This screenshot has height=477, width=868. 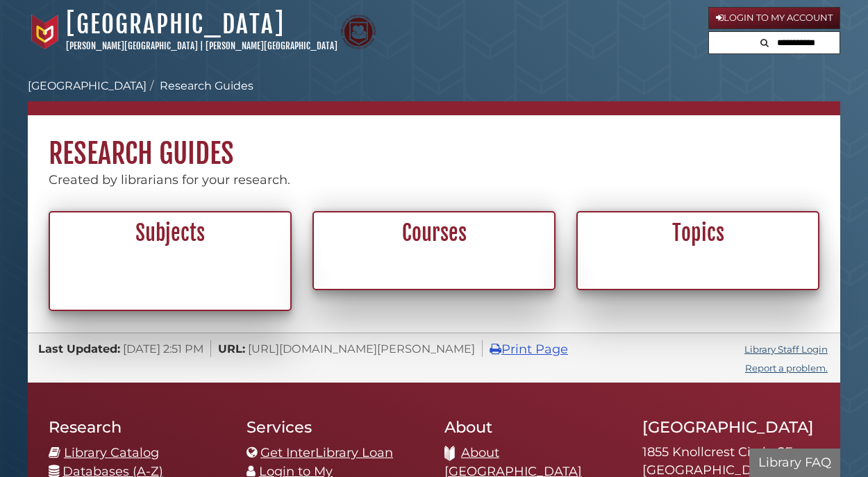 I want to click on a: Library Staff Login, so click(x=786, y=349).